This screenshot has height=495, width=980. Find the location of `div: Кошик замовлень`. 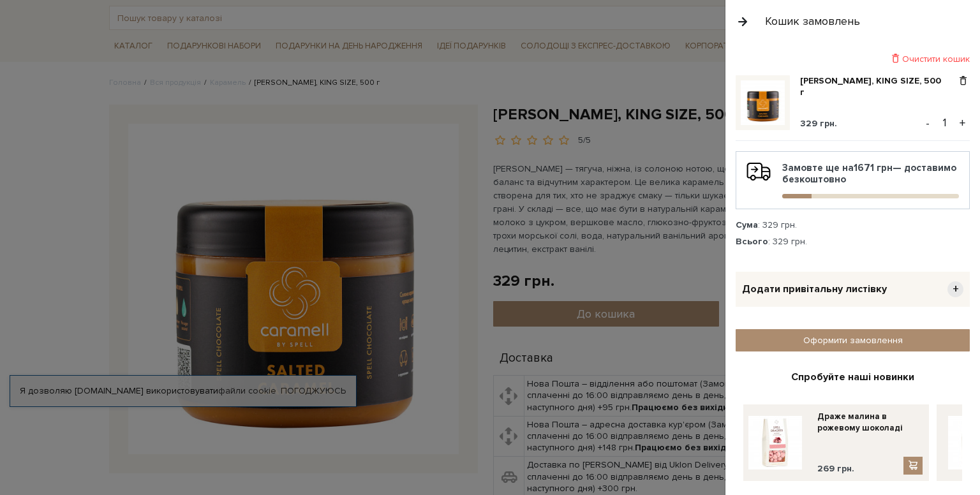

div: Кошик замовлень is located at coordinates (812, 21).